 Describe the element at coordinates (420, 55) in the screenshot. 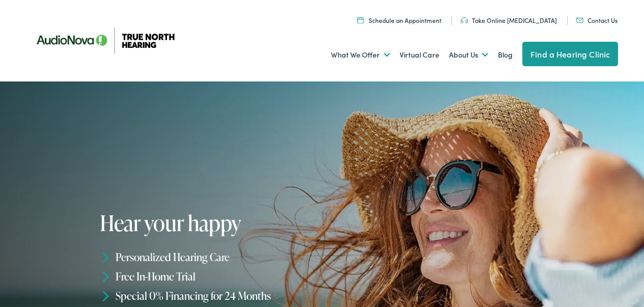

I see `a: Virtual Care` at that location.